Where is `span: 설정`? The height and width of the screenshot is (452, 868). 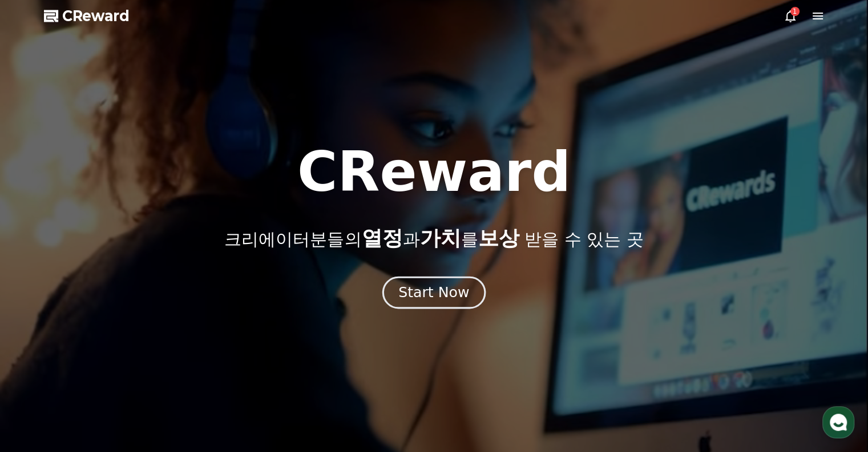
span: 설정 is located at coordinates (183, 379).